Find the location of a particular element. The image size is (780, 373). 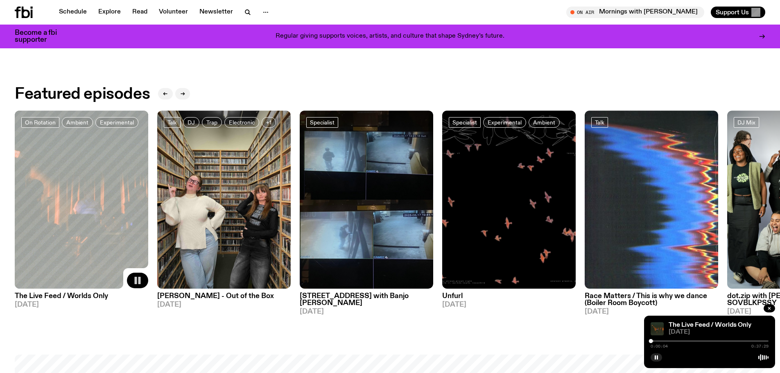

a: Explore is located at coordinates (109, 12).